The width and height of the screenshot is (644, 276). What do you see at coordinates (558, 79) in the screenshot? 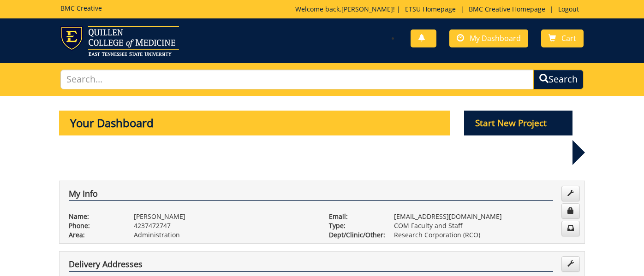
I see `button: Search` at bounding box center [558, 79].